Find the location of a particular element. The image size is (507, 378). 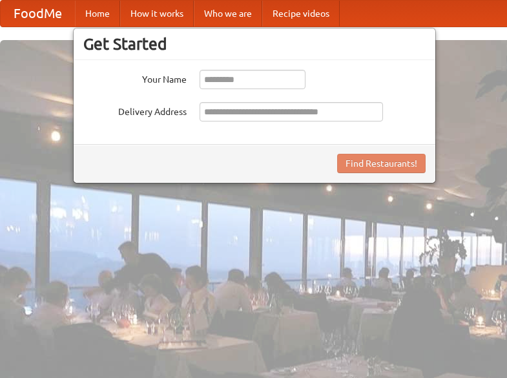

a: FoodMe is located at coordinates (37, 14).